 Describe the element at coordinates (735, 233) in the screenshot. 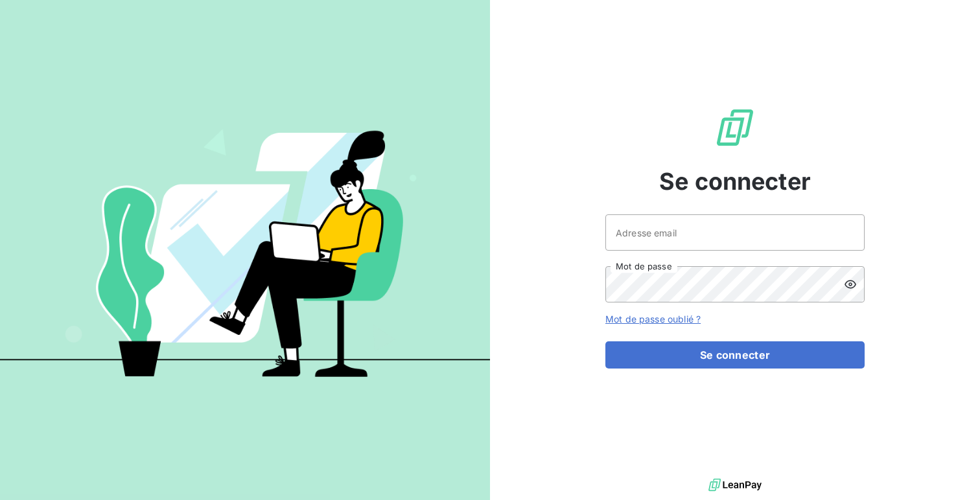

I see `input: placeholder` at that location.